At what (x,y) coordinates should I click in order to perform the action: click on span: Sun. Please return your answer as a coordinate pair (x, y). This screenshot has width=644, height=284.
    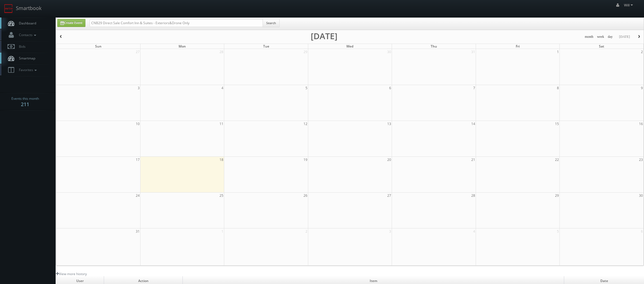
    Looking at the image, I should click on (98, 46).